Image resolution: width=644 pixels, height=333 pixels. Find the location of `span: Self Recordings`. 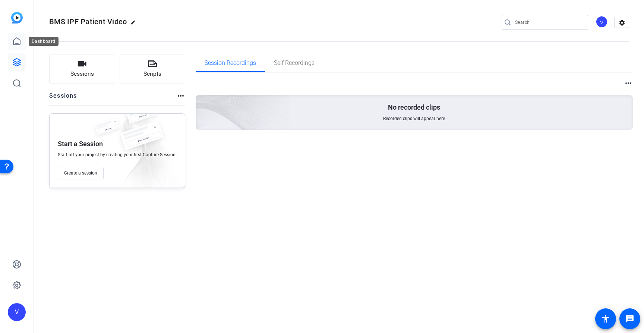

span: Self Recordings is located at coordinates (294, 63).